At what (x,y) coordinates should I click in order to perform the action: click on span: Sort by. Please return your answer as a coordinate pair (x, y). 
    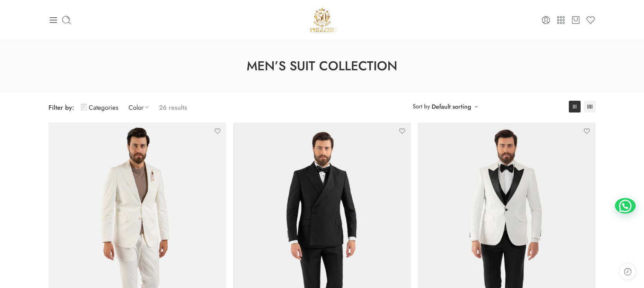
    Looking at the image, I should click on (421, 107).